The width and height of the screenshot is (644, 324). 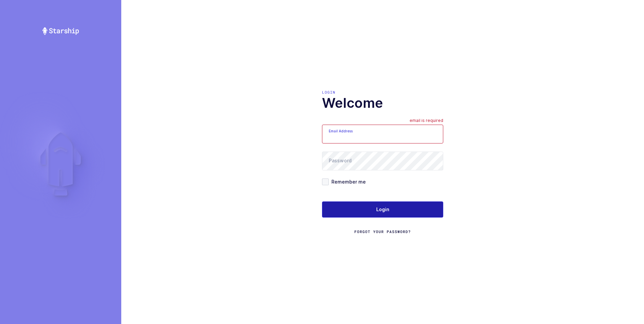 What do you see at coordinates (61, 31) in the screenshot?
I see `img: Starship` at bounding box center [61, 31].